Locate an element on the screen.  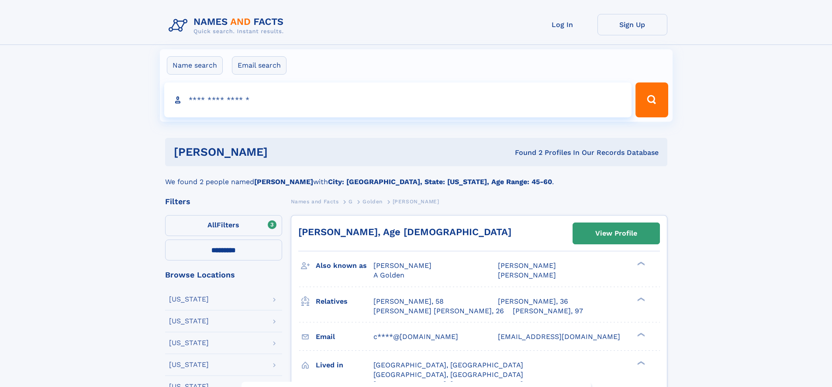
span: A Golden is located at coordinates (389, 275).